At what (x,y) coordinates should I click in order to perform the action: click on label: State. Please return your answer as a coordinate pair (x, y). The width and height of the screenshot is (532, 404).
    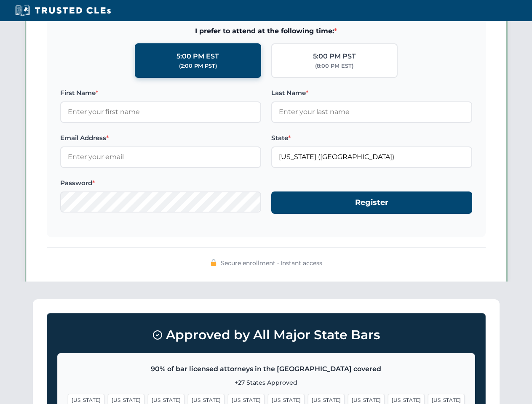
    Looking at the image, I should click on (371, 138).